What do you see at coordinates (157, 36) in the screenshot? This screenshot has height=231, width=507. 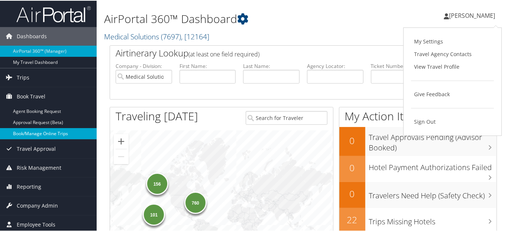 I see `a: Medical Solutions` at bounding box center [157, 36].